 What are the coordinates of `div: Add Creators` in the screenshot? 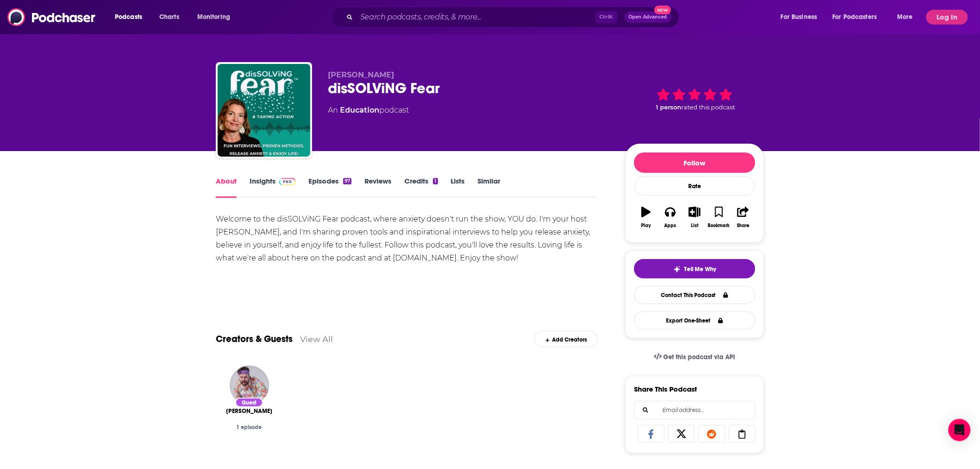 It's located at (566, 339).